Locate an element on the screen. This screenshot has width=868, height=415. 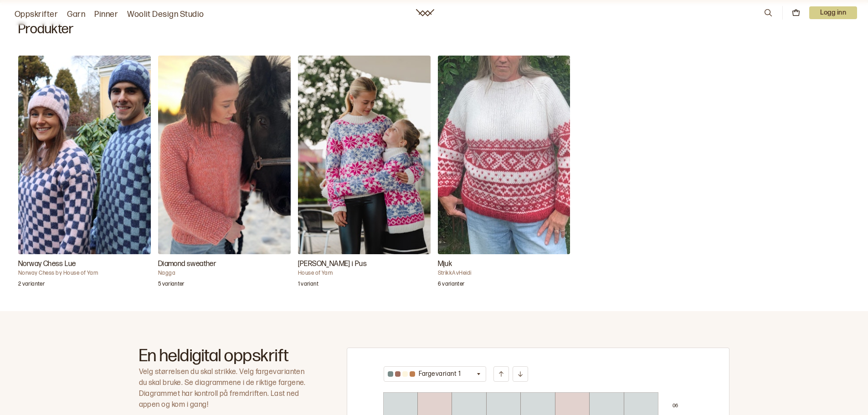
p: Velg størrelsen du skal strikke. Velg fargevarianten du skal bruke. Se diagrammene i de riktige f... is located at coordinates (227, 388).